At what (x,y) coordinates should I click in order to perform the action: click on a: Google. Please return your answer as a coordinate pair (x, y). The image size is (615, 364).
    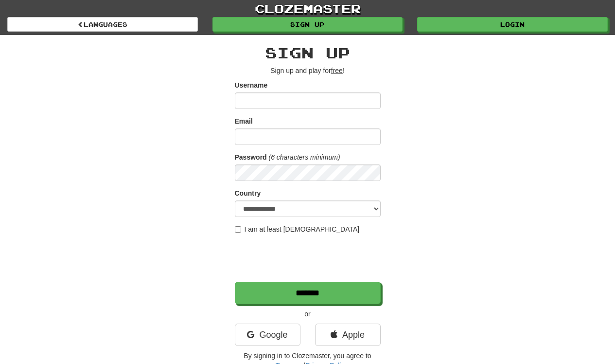
    Looking at the image, I should click on (267, 335).